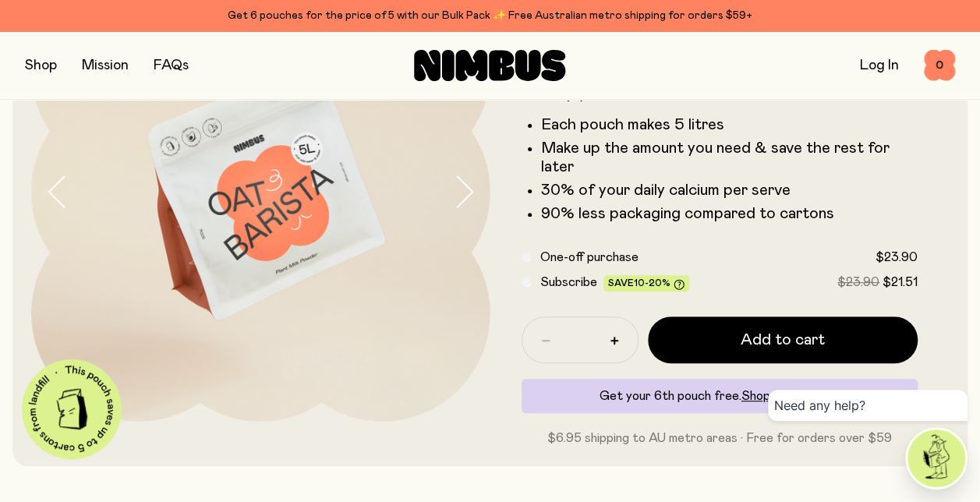 Image resolution: width=980 pixels, height=502 pixels. Describe the element at coordinates (105, 66) in the screenshot. I see `a: Mission` at that location.